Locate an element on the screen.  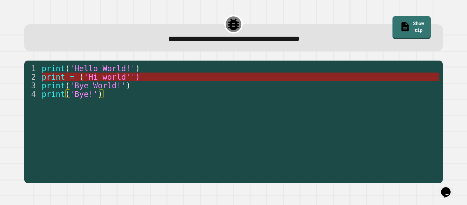
span: 'Hello World!' is located at coordinates (102, 68).